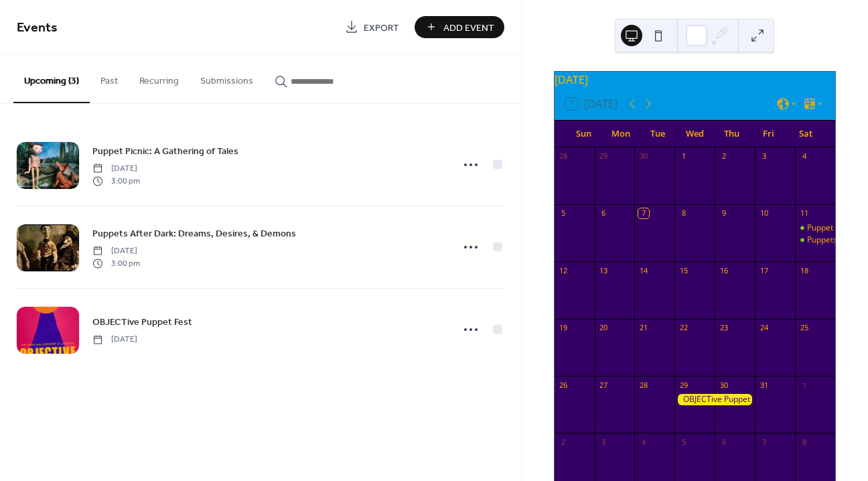 The width and height of the screenshot is (868, 481). What do you see at coordinates (763, 327) in the screenshot?
I see `div: 24` at bounding box center [763, 327].